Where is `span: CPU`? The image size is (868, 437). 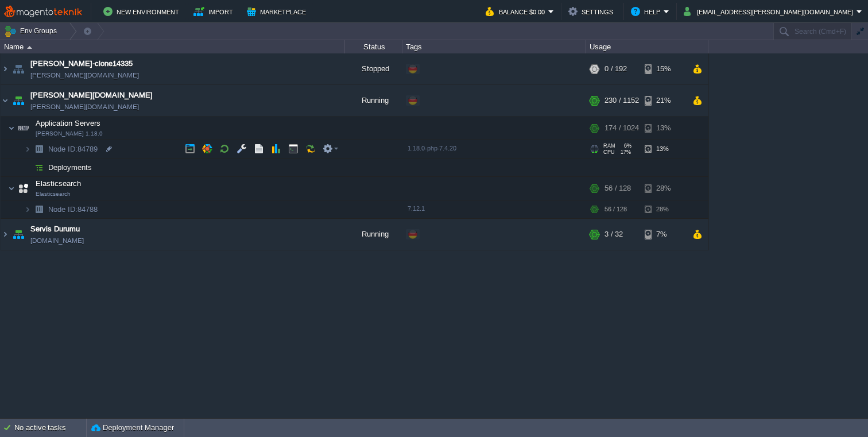 span: CPU is located at coordinates (609, 152).